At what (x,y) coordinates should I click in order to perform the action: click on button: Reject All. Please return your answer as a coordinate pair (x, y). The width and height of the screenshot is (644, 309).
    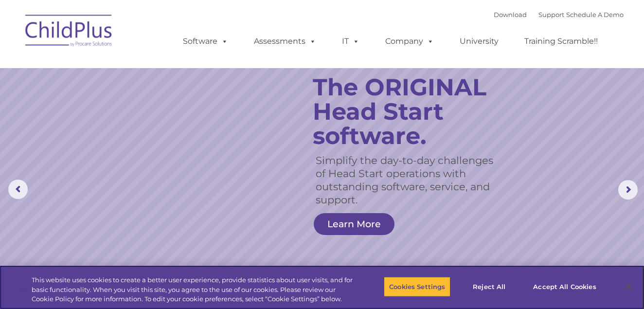
    Looking at the image, I should click on (489, 287).